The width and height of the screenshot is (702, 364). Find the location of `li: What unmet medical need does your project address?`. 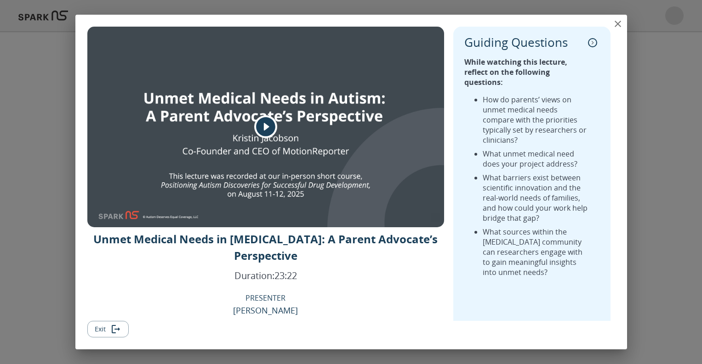

li: What unmet medical need does your project address? is located at coordinates (536, 159).